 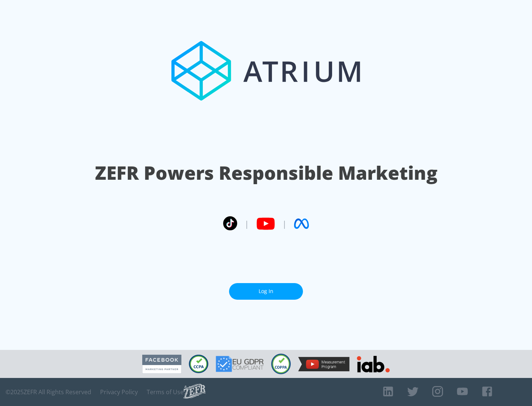 What do you see at coordinates (119, 392) in the screenshot?
I see `a: Privacy Policy` at bounding box center [119, 392].